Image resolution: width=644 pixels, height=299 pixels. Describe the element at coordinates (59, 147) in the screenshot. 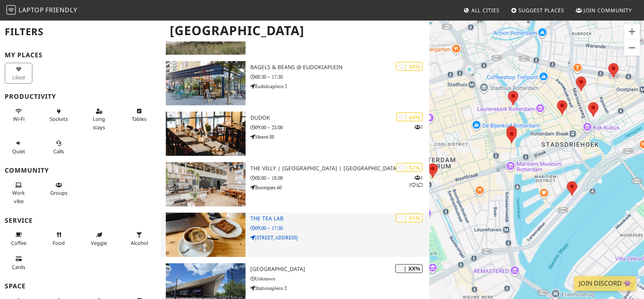

I see `button: Calls` at that location.